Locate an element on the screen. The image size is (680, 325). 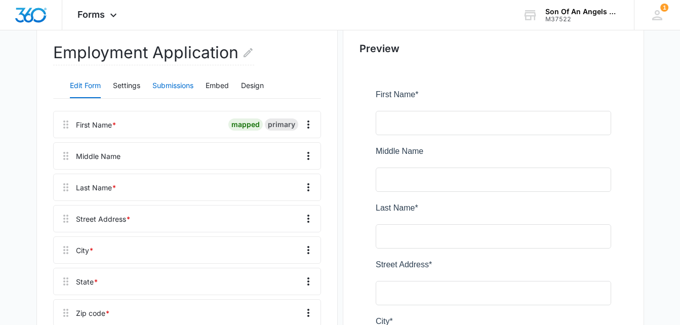
div: account name is located at coordinates (582, 12).